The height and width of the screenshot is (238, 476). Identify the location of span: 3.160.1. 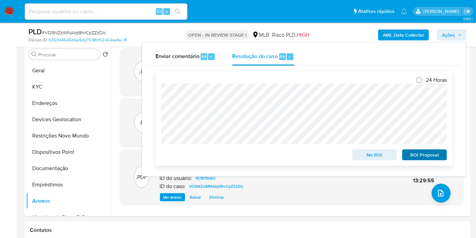
(468, 19).